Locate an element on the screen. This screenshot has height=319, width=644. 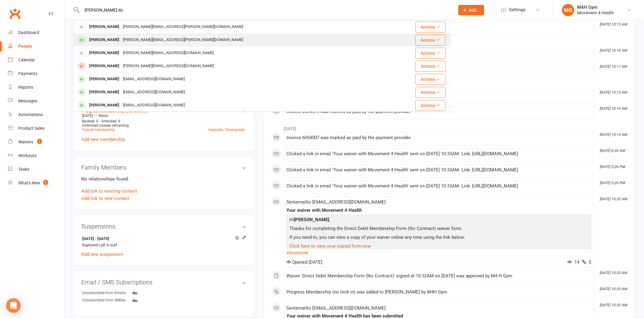
a: Add link to existing contact is located at coordinates (109, 191).